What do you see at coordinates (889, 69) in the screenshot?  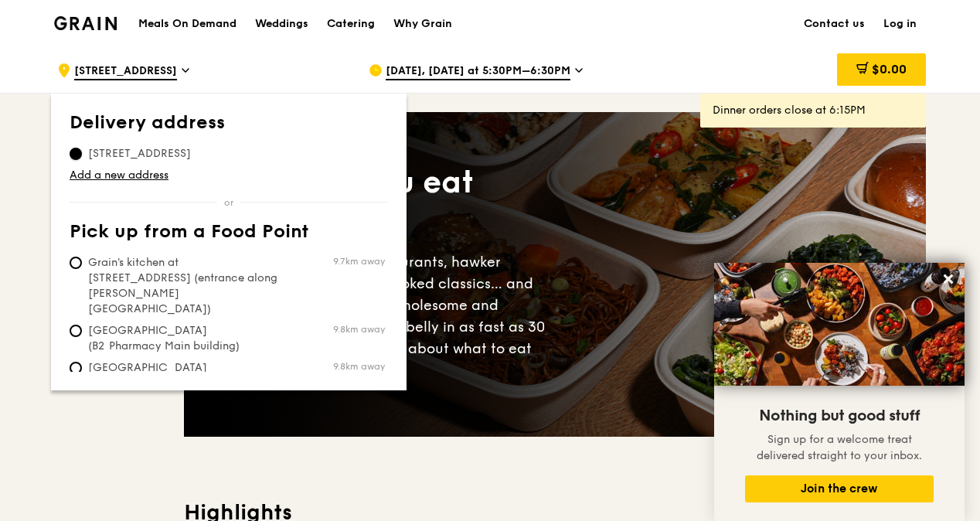 I see `span: $0.00` at bounding box center [889, 69].